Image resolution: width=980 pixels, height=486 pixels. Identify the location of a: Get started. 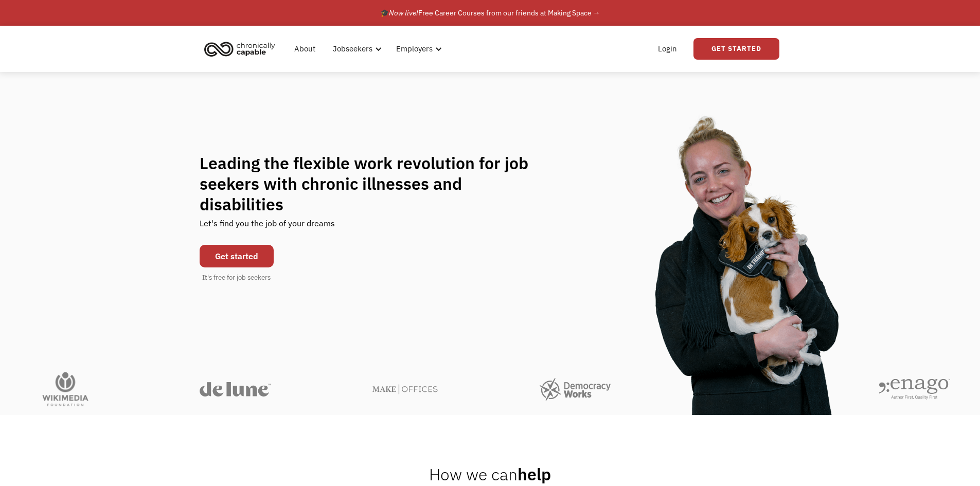
(237, 256).